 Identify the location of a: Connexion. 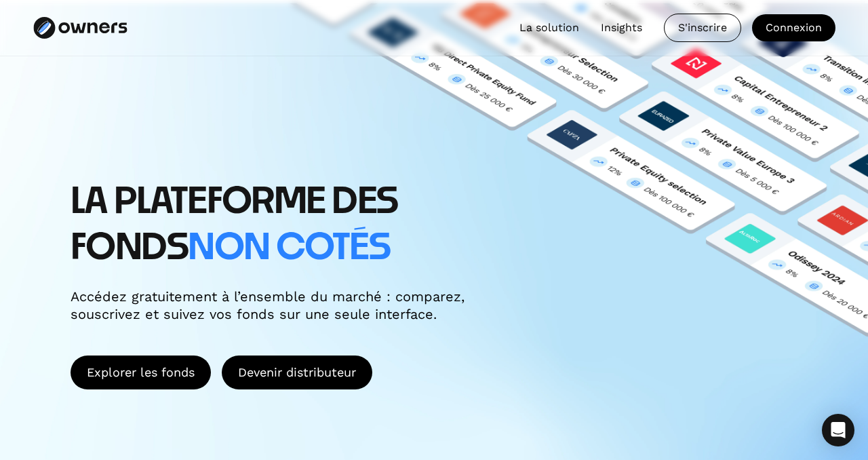
(793, 28).